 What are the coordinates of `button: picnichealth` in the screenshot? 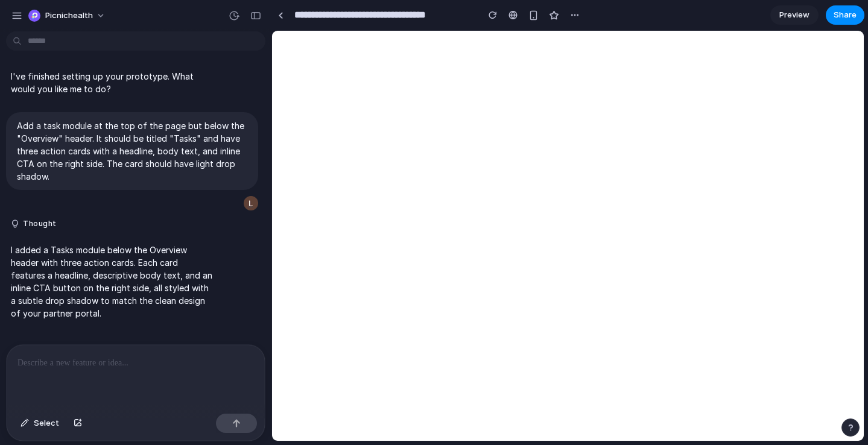 It's located at (67, 16).